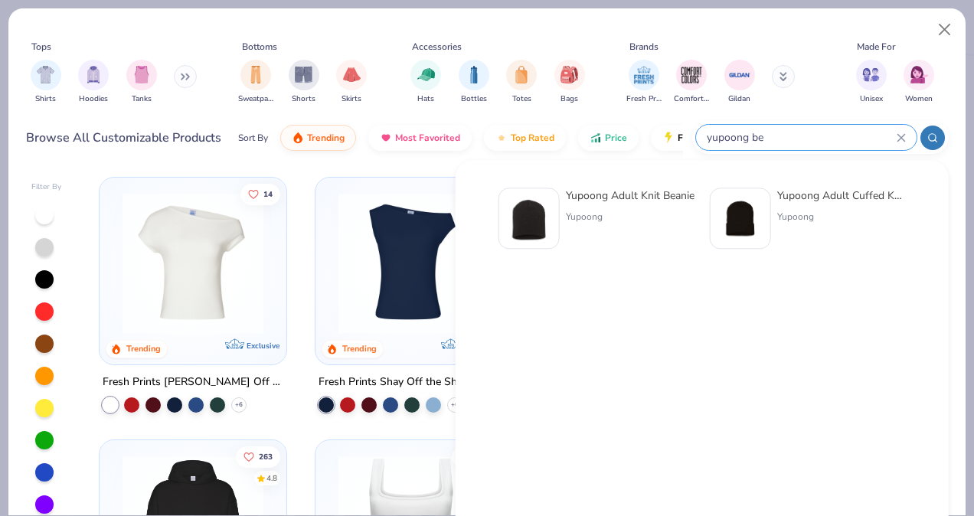  I want to click on div: filter for Hoodies, so click(93, 82).